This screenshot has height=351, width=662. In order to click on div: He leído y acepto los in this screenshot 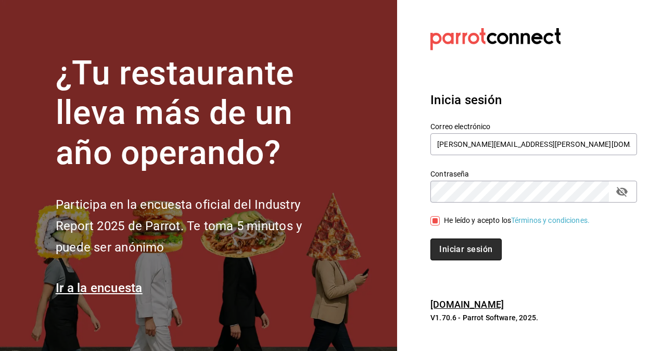, I will do `click(517, 220)`.